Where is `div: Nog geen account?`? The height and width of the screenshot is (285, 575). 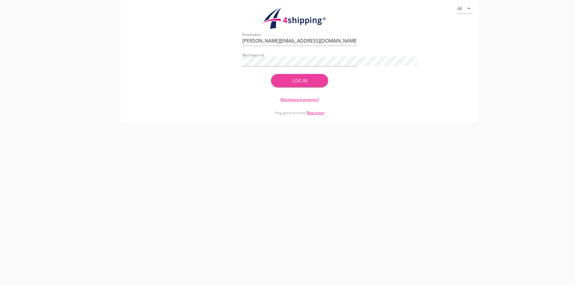
div: Nog geen account? is located at coordinates (299, 109).